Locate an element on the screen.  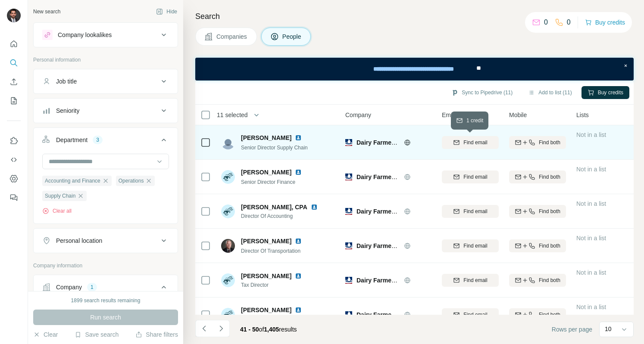
span: Mobile is located at coordinates (518, 115).